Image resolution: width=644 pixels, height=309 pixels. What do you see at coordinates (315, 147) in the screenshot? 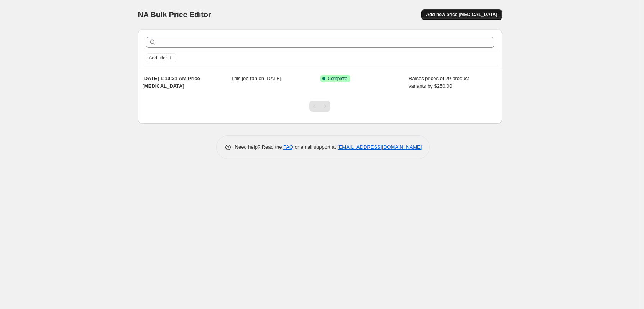
I see `span: or email support at` at bounding box center [315, 147].